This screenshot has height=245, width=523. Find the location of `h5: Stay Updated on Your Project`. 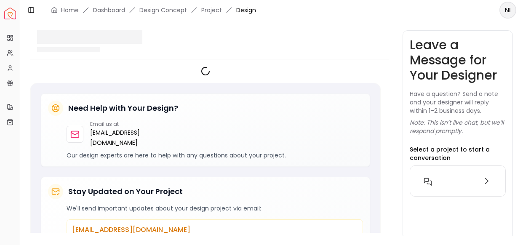

h5: Stay Updated on Your Project is located at coordinates (125, 191).